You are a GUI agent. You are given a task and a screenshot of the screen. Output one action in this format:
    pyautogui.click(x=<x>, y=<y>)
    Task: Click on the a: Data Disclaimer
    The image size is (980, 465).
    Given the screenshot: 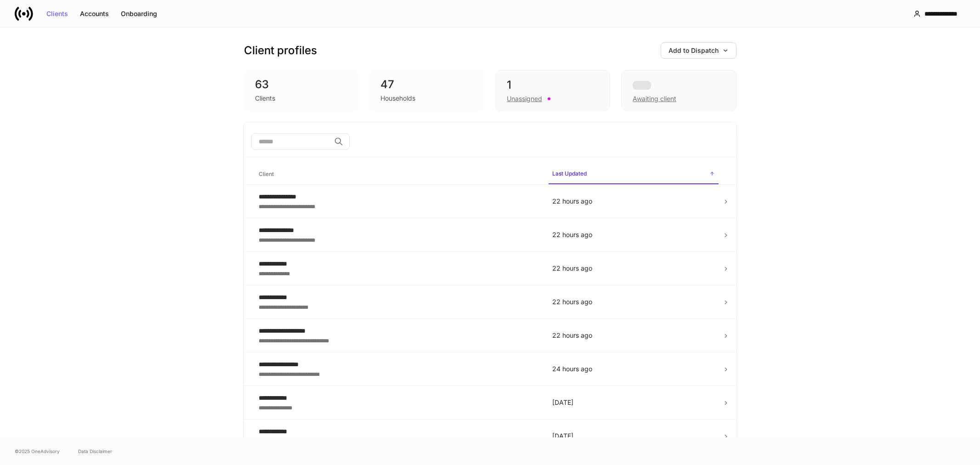 What is the action you would take?
    pyautogui.click(x=95, y=451)
    